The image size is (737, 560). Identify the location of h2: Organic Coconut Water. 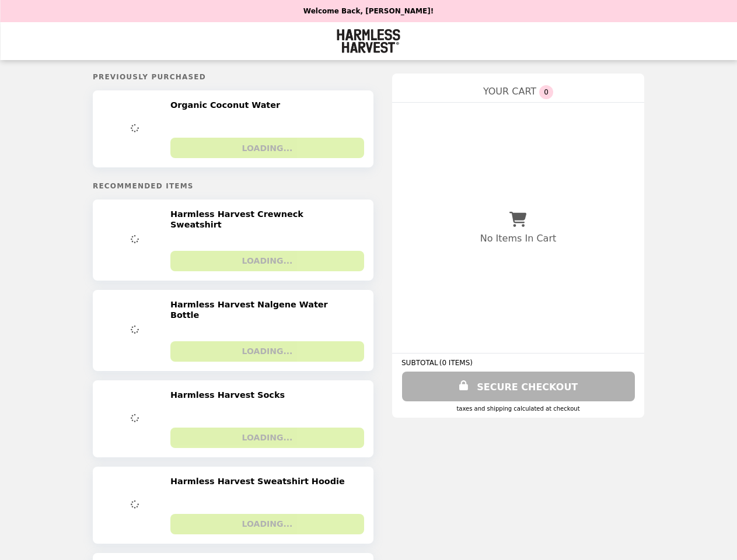
(228, 105).